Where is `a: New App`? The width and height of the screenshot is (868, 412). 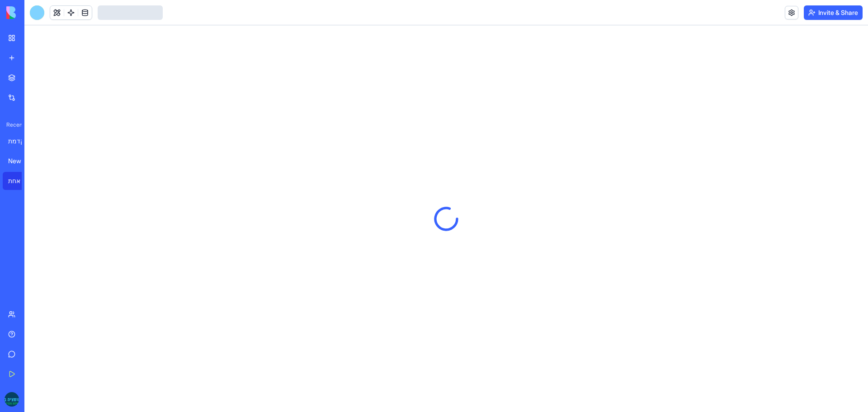 a: New App is located at coordinates (21, 161).